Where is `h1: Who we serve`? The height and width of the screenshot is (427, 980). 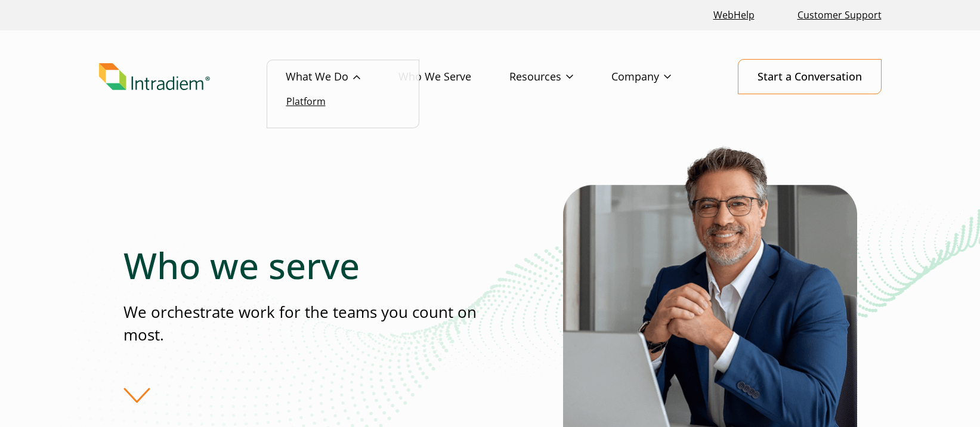 h1: Who we serve is located at coordinates (306, 265).